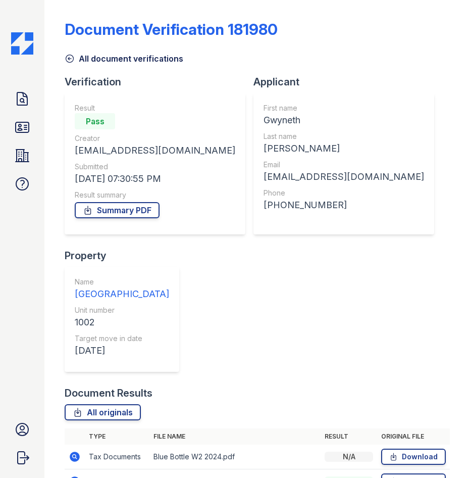  Describe the element at coordinates (344, 120) in the screenshot. I see `div: Gwyneth` at that location.